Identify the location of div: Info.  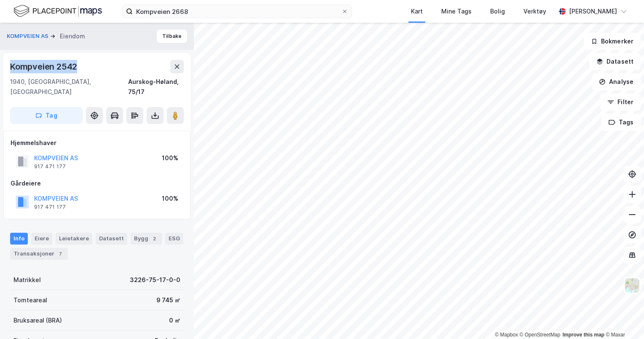
(19, 239).